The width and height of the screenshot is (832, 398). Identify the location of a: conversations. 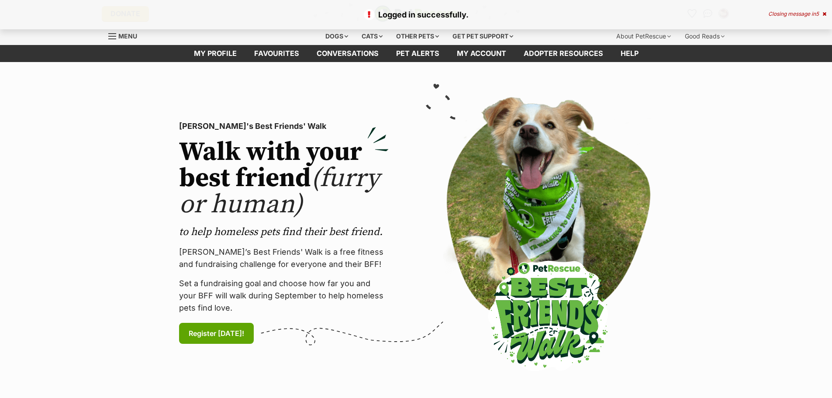
(348, 53).